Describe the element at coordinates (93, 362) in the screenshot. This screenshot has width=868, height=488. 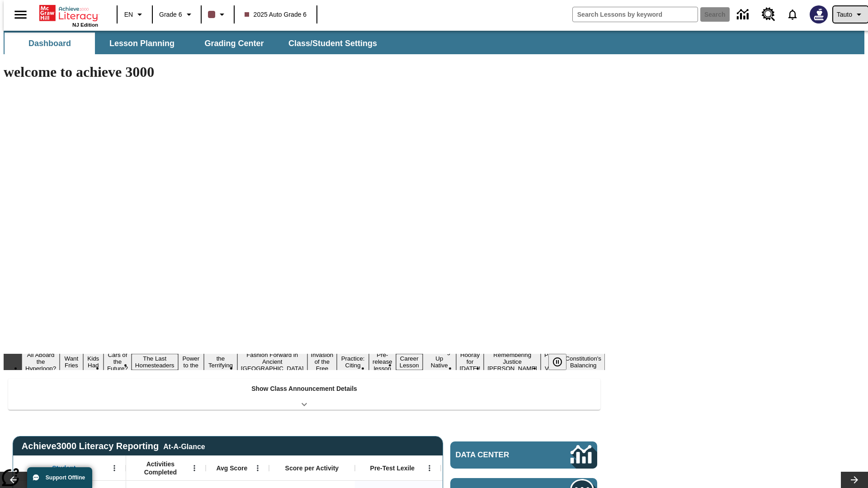
I see `button: Slide 3 Dirty Jobs Kids Had To Do` at that location.